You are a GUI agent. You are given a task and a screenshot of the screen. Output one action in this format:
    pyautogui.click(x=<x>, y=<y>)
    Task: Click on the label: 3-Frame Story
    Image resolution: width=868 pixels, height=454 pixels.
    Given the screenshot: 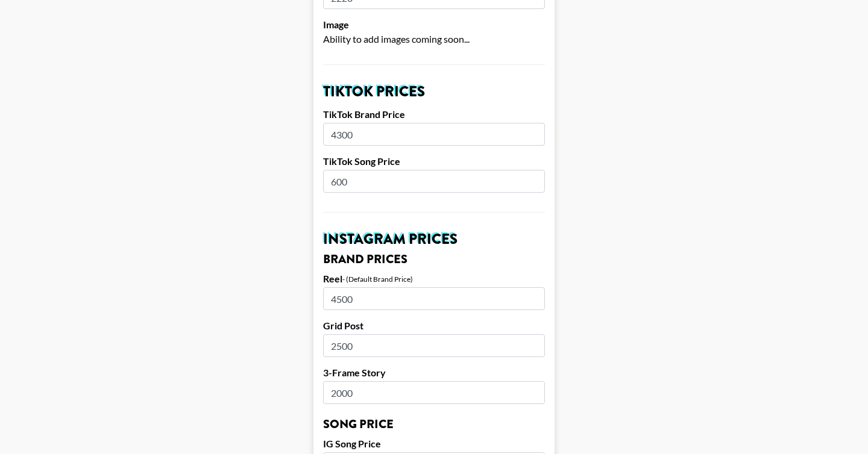 What is the action you would take?
    pyautogui.click(x=434, y=372)
    